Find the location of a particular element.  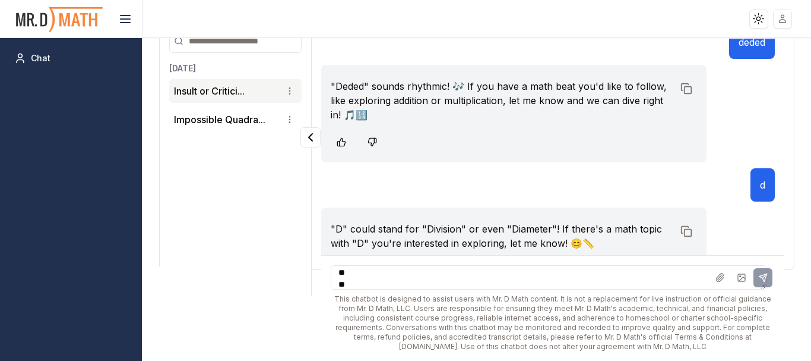

div: This chatbot is designed to assist users with Mr. D Math content. It is not a replacement for liv... is located at coordinates (553, 323).